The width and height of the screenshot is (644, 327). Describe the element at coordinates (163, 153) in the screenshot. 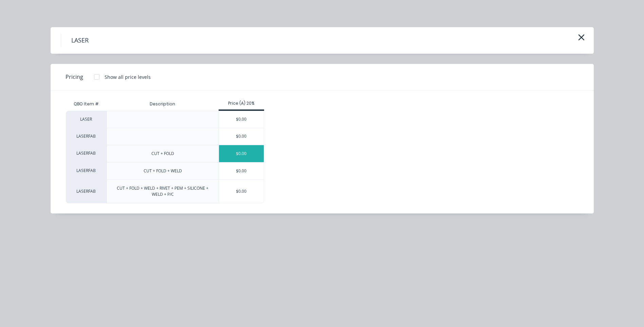

I see `div: CUT + FOLD` at that location.